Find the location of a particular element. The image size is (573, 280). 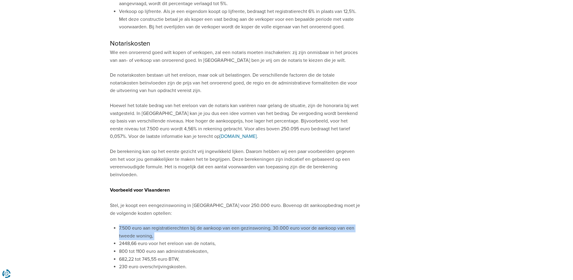

p: De berekening kan op het eerste gezicht vrij ingewikkeld lijken. Daarom hebben wij een paar voorb... is located at coordinates (235, 163).